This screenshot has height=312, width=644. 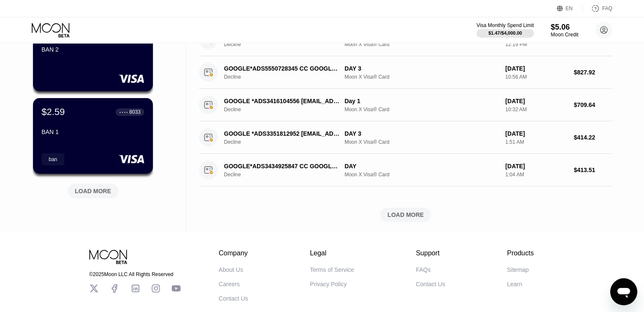 What do you see at coordinates (93, 132) in the screenshot?
I see `div: BAN 1` at bounding box center [93, 132].